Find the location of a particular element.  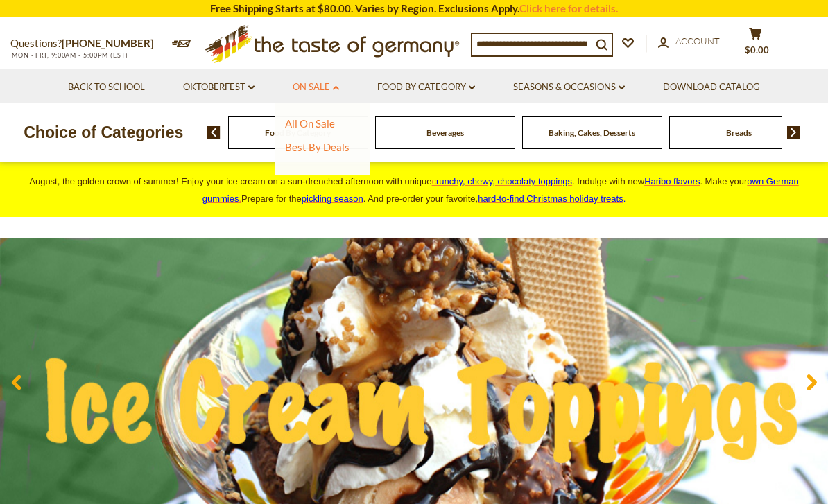

span: Beverages is located at coordinates (446, 133).